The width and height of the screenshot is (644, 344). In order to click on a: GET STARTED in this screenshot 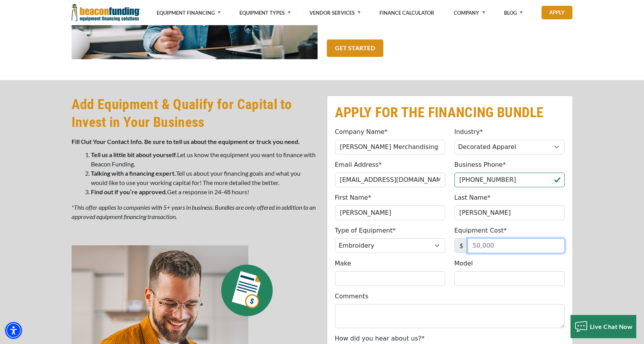, I will do `click(355, 48)`.